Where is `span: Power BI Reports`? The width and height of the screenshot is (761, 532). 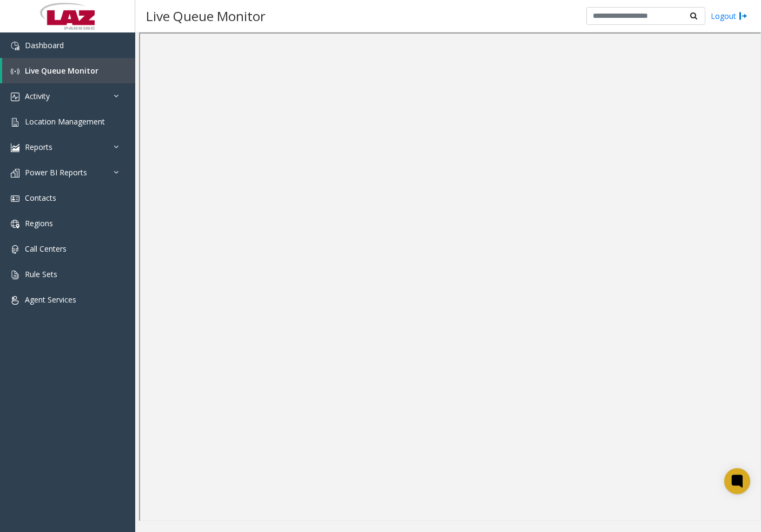
span: Power BI Reports is located at coordinates (56, 172).